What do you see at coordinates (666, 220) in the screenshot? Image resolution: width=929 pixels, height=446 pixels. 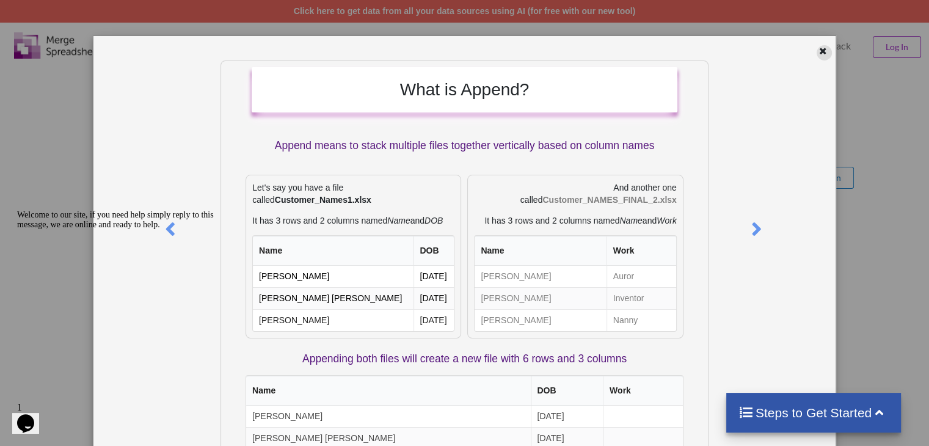 I see `i: Work` at bounding box center [666, 220].